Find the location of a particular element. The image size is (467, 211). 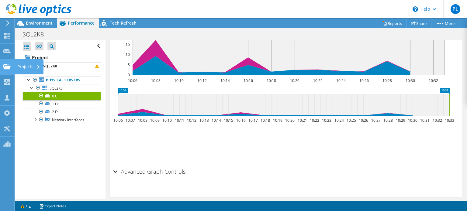

span: Performance is located at coordinates (81, 23).